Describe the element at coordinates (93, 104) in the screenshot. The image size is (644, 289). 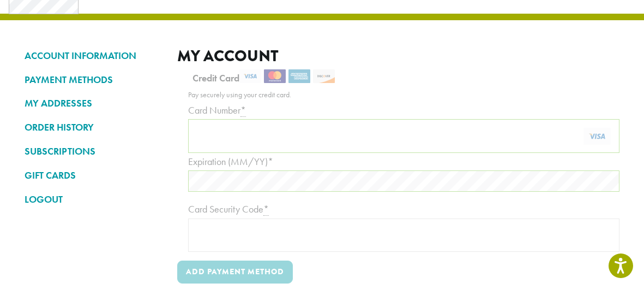
I see `a: MY ADDRESSES` at that location.